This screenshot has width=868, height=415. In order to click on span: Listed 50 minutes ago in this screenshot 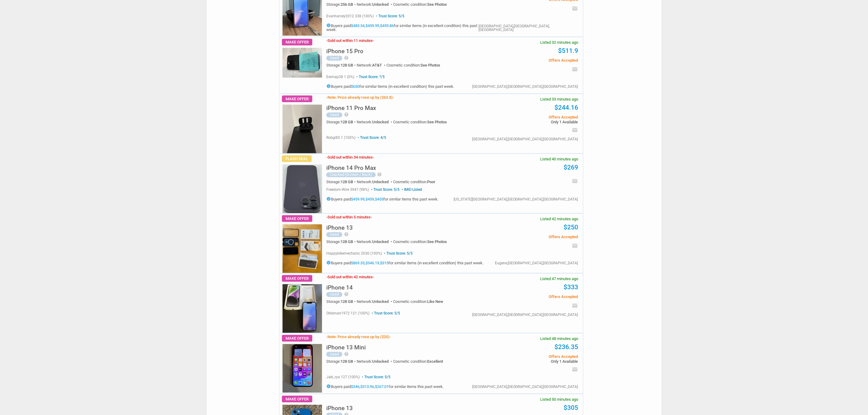, I will do `click(560, 400)`.